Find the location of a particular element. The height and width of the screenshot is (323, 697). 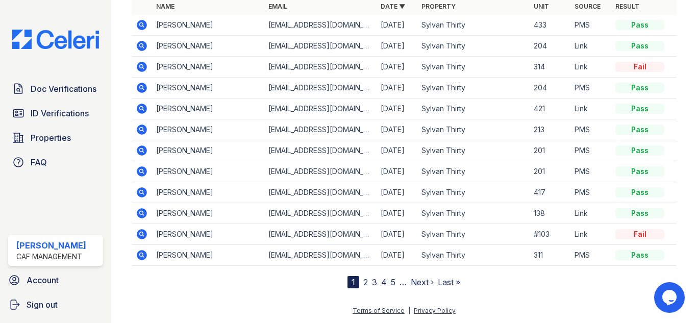

a: Terms of Service is located at coordinates (378, 310).